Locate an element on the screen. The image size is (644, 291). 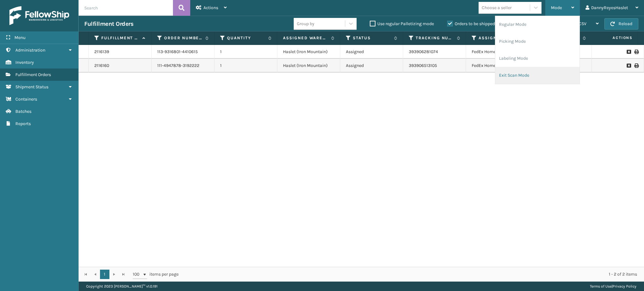
span: Containers is located at coordinates (26, 99).